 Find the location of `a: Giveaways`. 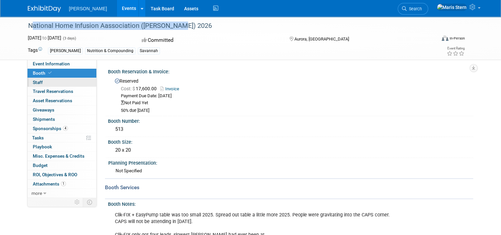

a: Giveaways is located at coordinates (62, 110).